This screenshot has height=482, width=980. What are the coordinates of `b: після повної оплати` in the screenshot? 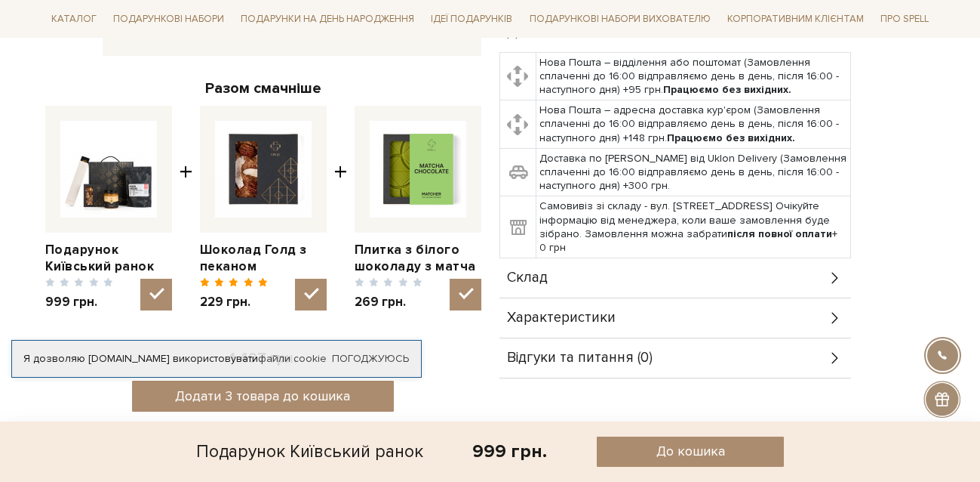 It's located at (779, 233).